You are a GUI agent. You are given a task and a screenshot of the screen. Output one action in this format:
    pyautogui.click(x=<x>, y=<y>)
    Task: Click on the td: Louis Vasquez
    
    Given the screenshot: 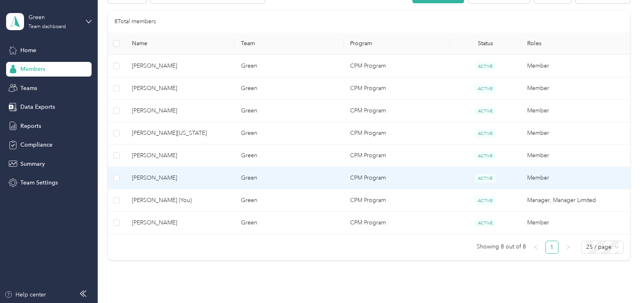 What is the action you would take?
    pyautogui.click(x=180, y=66)
    